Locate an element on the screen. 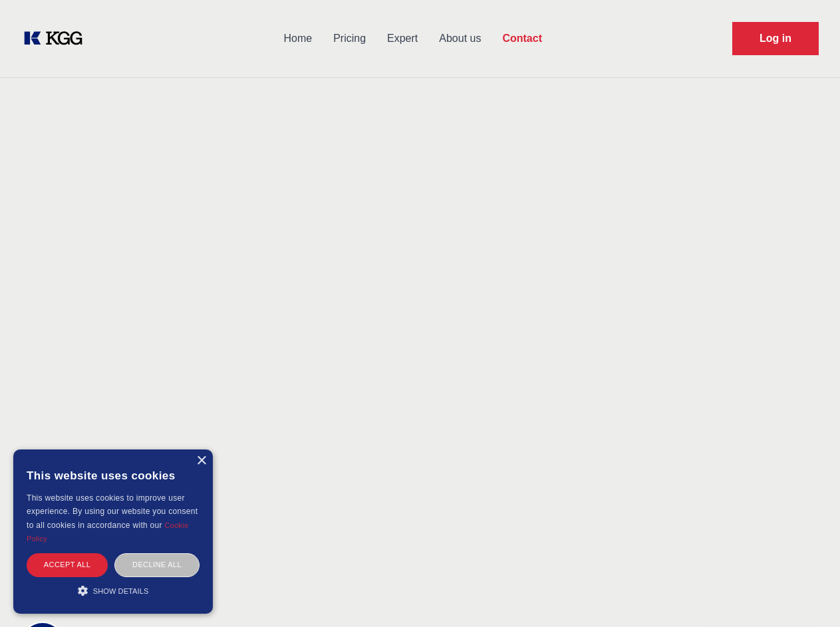  a: Contact is located at coordinates (522, 38).